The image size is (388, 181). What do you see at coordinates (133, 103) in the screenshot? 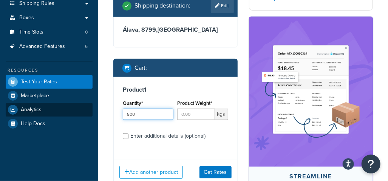
I see `label: Quantity*` at bounding box center [133, 103].